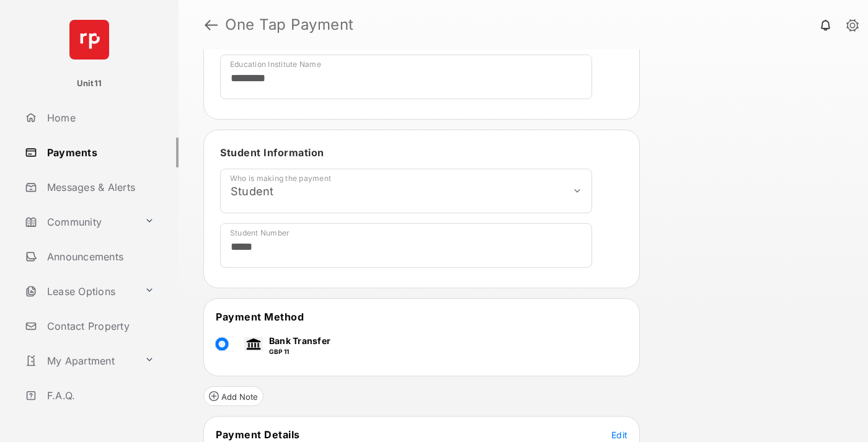 The height and width of the screenshot is (442, 868). What do you see at coordinates (79, 361) in the screenshot?
I see `a: My Apartment` at bounding box center [79, 361].